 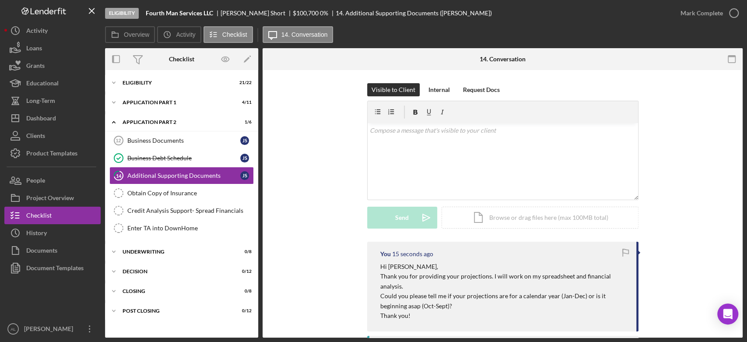 I want to click on button: Visible to Client, so click(x=394, y=90).